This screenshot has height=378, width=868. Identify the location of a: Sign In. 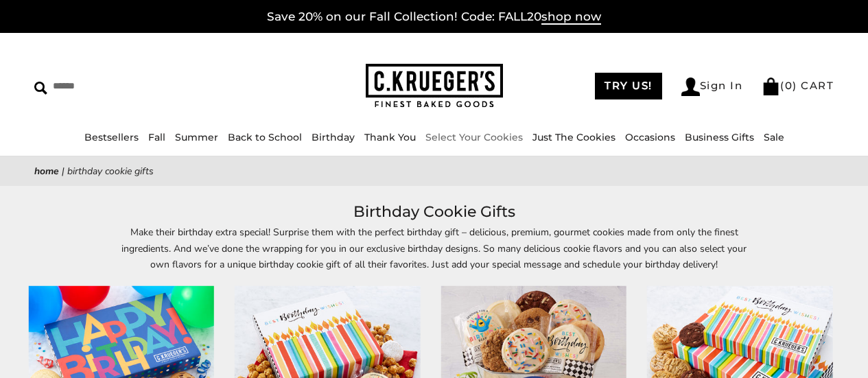
(712, 86).